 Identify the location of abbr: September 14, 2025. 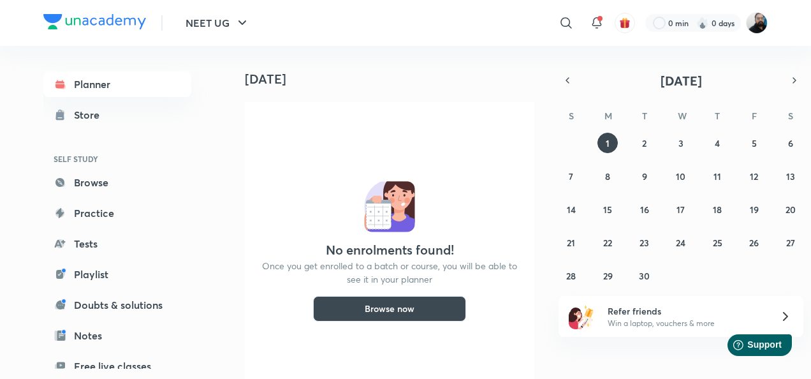
(571, 209).